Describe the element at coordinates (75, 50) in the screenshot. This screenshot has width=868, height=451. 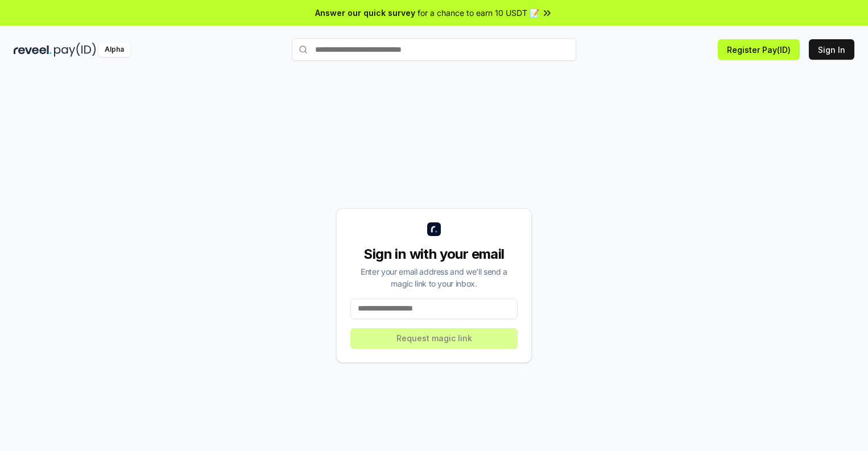
I see `img: pay_id` at that location.